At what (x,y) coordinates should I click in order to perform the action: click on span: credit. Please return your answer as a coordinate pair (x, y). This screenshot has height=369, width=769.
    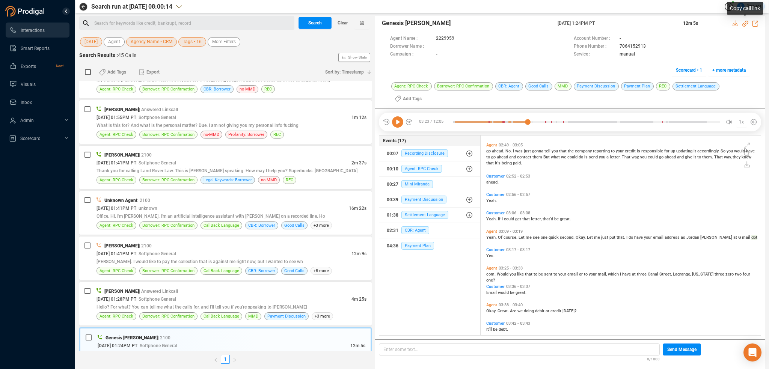
    Looking at the image, I should click on (556, 311).